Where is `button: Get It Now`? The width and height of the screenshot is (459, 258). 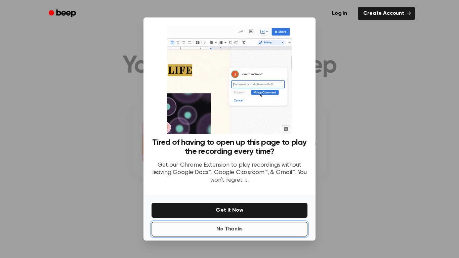 button: Get It Now is located at coordinates (229, 210).